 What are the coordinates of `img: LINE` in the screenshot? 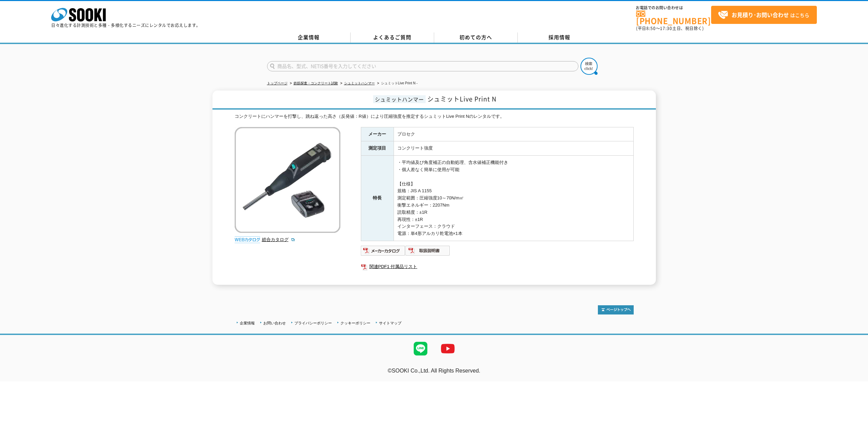 It's located at (420, 349).